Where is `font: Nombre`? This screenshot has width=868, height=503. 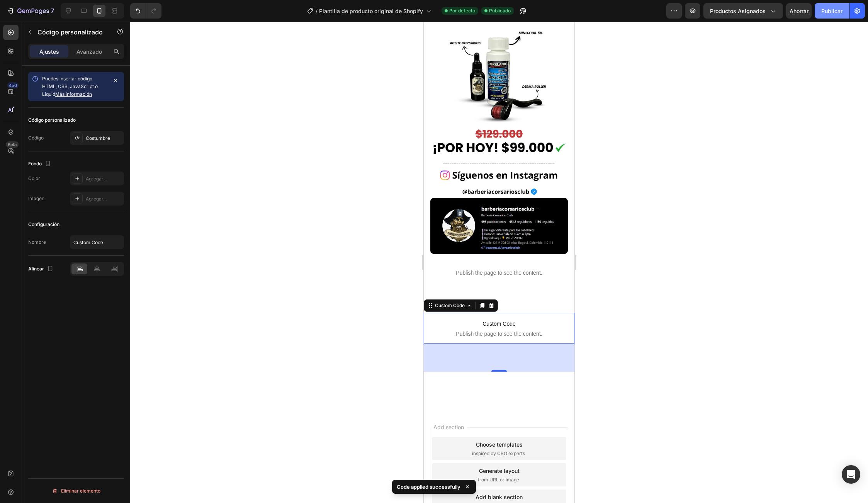 font: Nombre is located at coordinates (37, 242).